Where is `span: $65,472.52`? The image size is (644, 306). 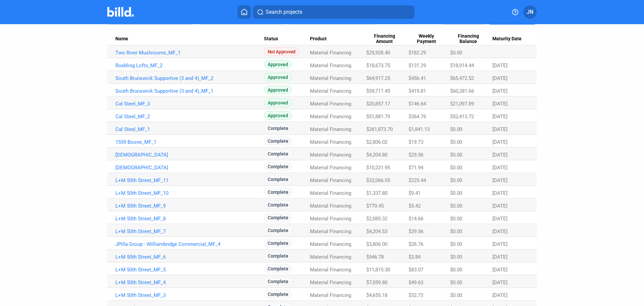
span: $65,472.52 is located at coordinates (462, 78).